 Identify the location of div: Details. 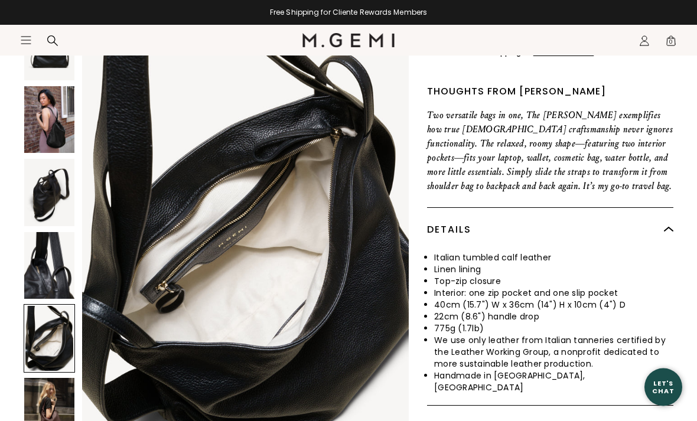
(550, 230).